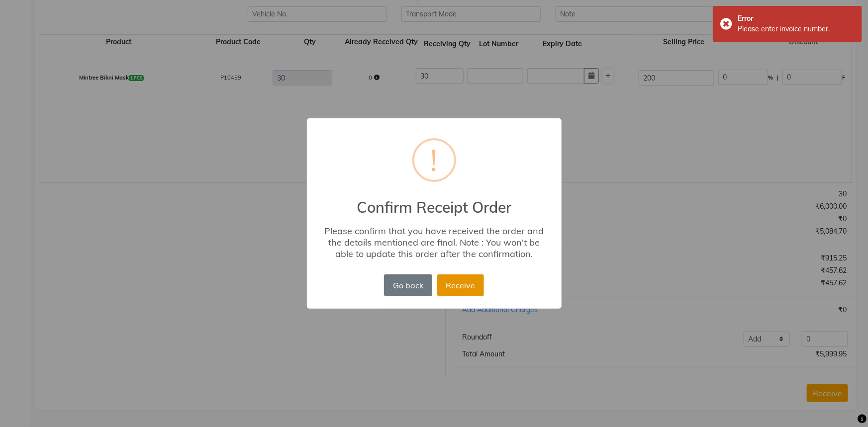 Image resolution: width=868 pixels, height=427 pixels. I want to click on button: Receive, so click(461, 285).